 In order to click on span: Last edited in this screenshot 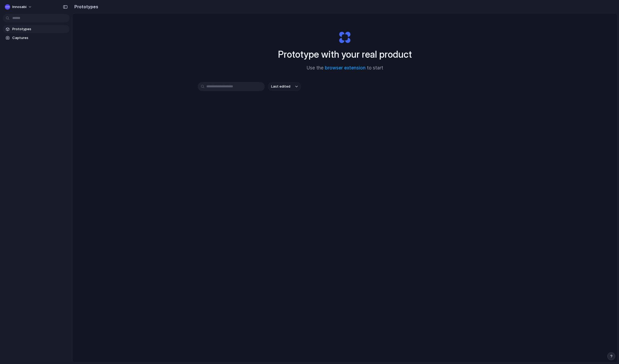, I will do `click(281, 86)`.